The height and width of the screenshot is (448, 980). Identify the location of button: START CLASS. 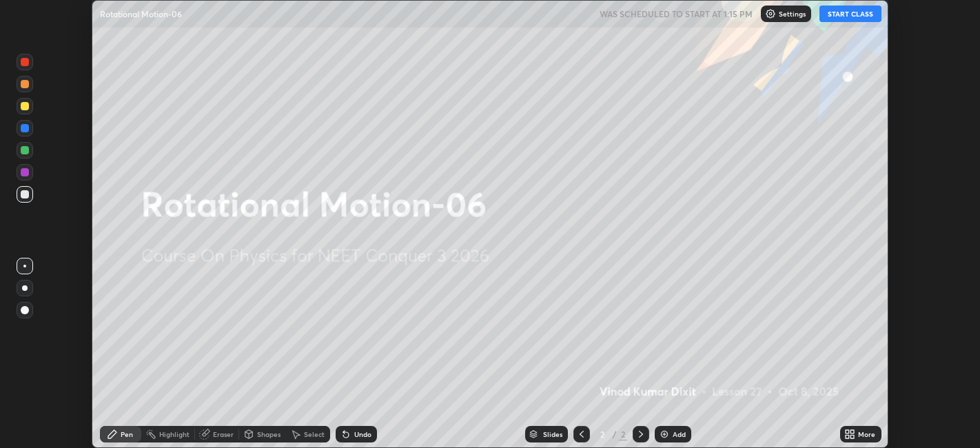
(851, 13).